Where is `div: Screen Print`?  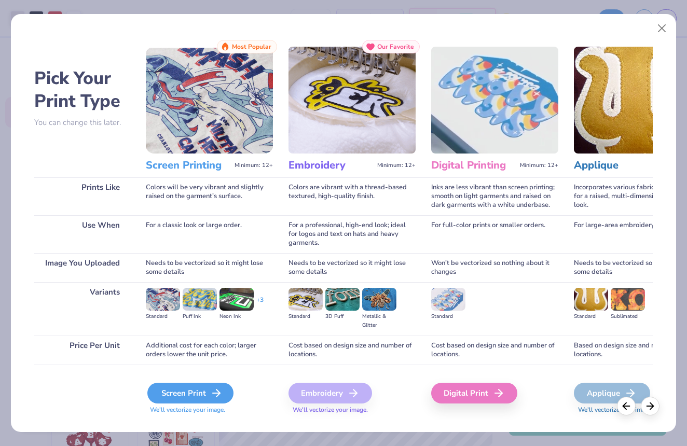 div: Screen Print is located at coordinates (190, 393).